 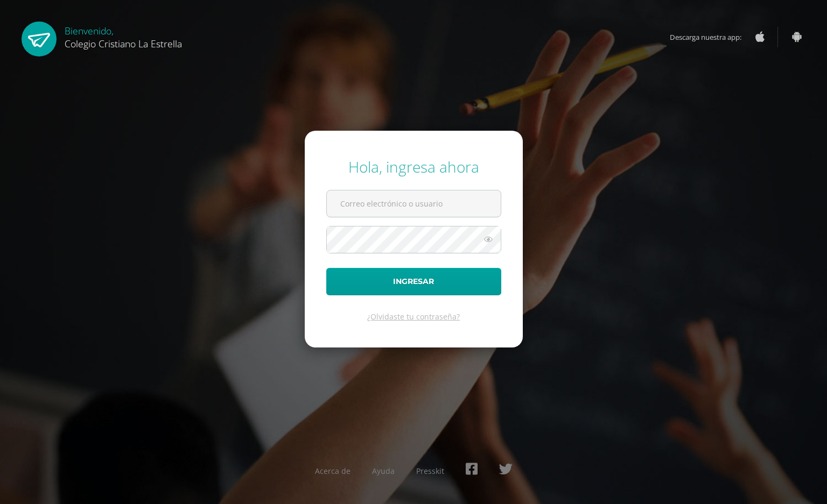 I want to click on input: Correo electrónico o usuario, so click(x=414, y=204).